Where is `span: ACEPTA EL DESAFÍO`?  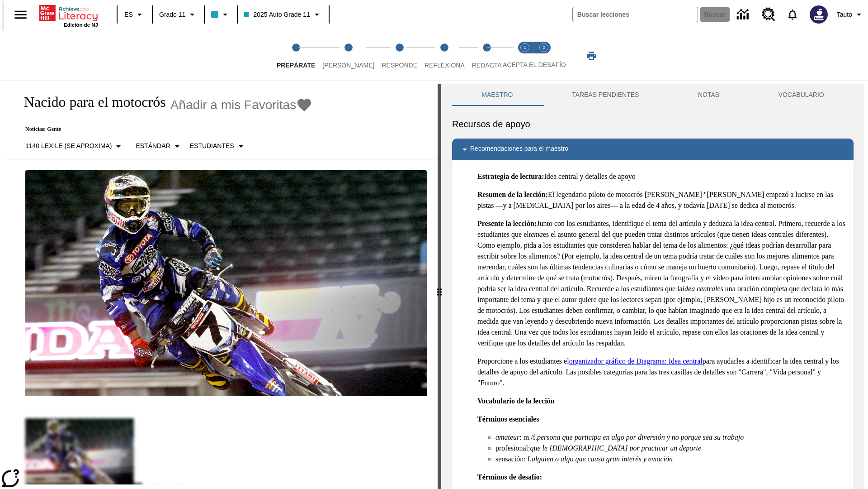 span: ACEPTA EL DESAFÍO is located at coordinates (535, 64).